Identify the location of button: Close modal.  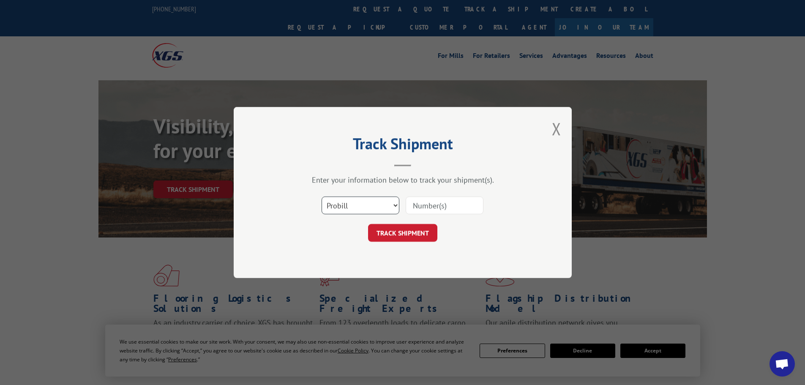
(557, 128).